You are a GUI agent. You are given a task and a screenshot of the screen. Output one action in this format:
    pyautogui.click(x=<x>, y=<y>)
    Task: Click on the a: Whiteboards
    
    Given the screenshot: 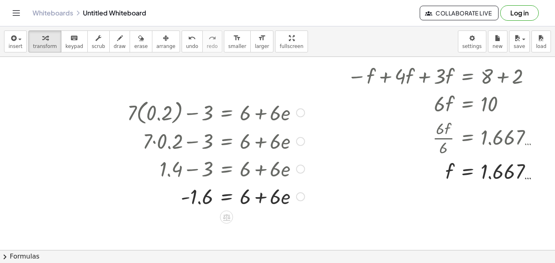 What is the action you would take?
    pyautogui.click(x=53, y=13)
    